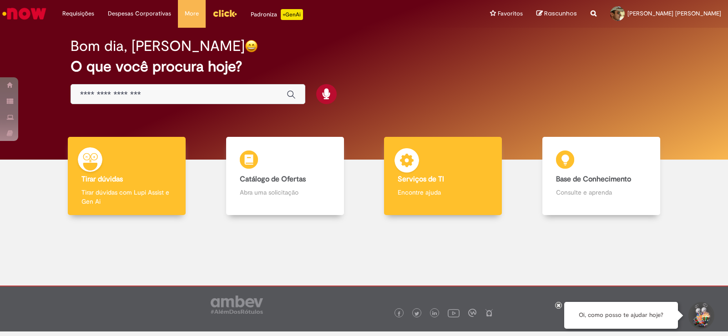 This screenshot has height=336, width=728. I want to click on img: logo_footer_linkedin.png, so click(435, 314).